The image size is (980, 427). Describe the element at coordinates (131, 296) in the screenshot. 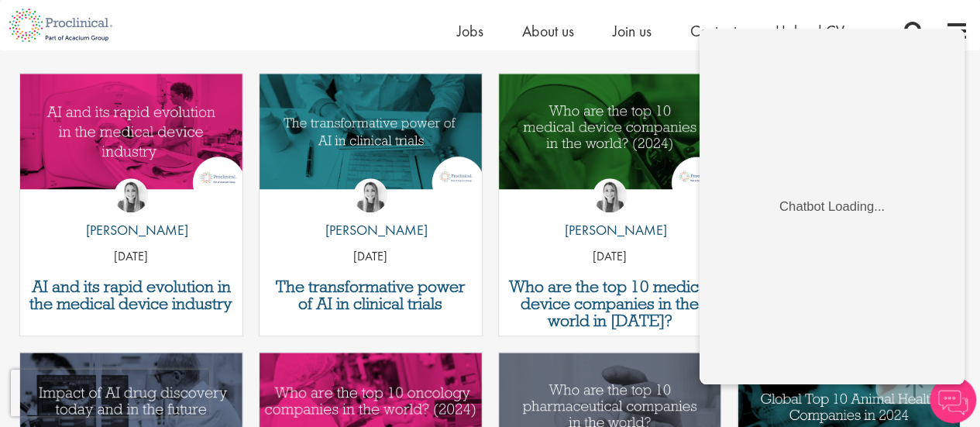

I see `h3: AI and its rapid evolution in the medical device industry` at that location.